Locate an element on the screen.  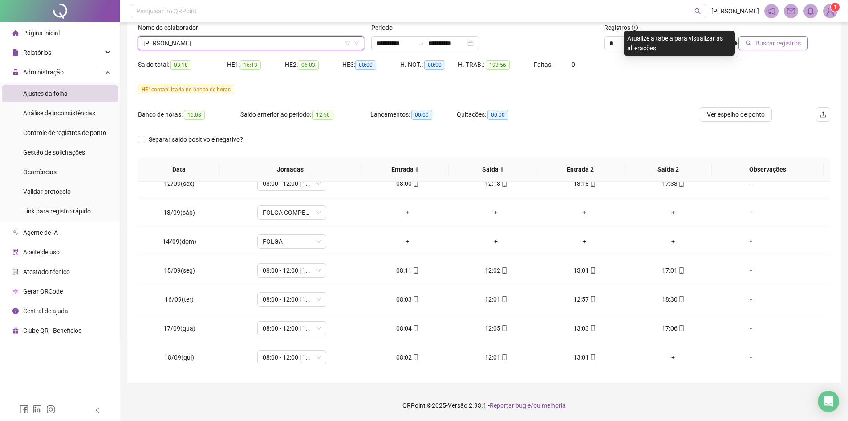
span: 12:50 is located at coordinates (323, 115).